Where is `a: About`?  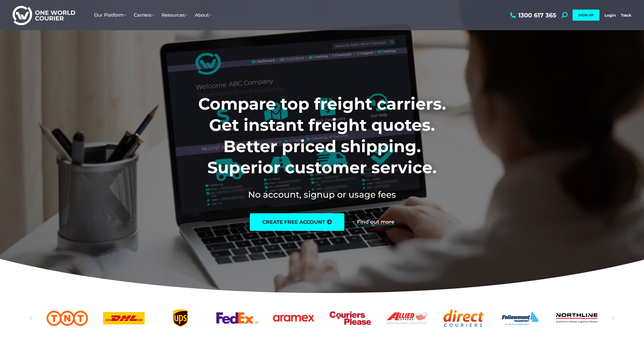 a: About is located at coordinates (203, 15).